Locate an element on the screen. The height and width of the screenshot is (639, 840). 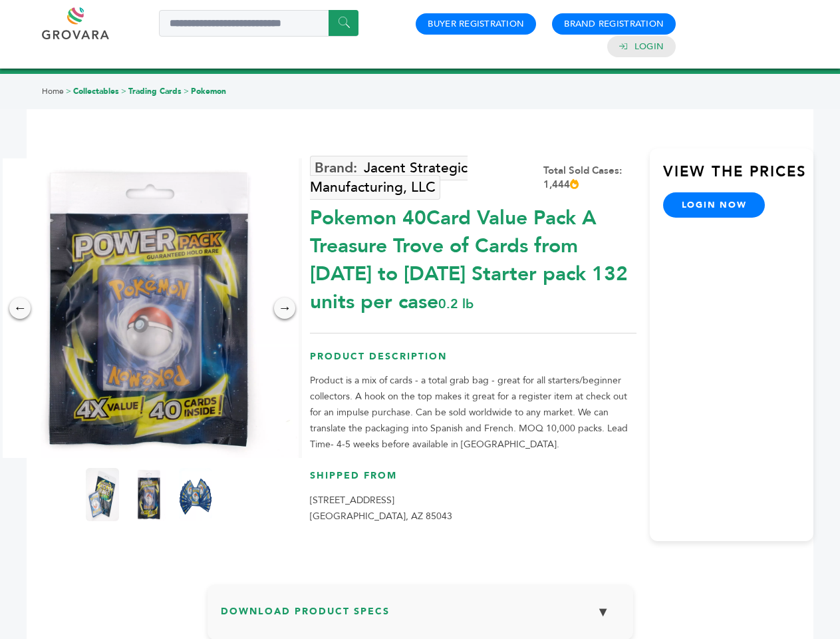
h3: View the Prices is located at coordinates (739, 177).